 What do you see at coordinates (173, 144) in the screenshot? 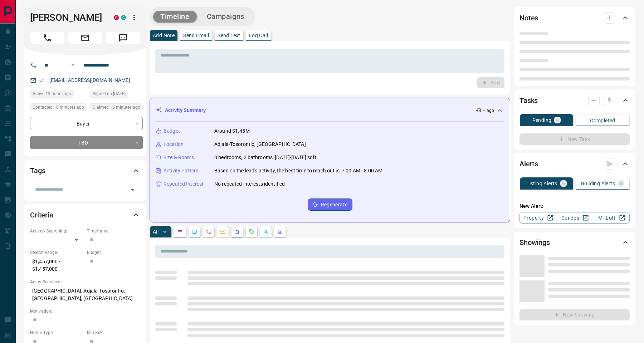
I see `p: Location` at bounding box center [173, 144].